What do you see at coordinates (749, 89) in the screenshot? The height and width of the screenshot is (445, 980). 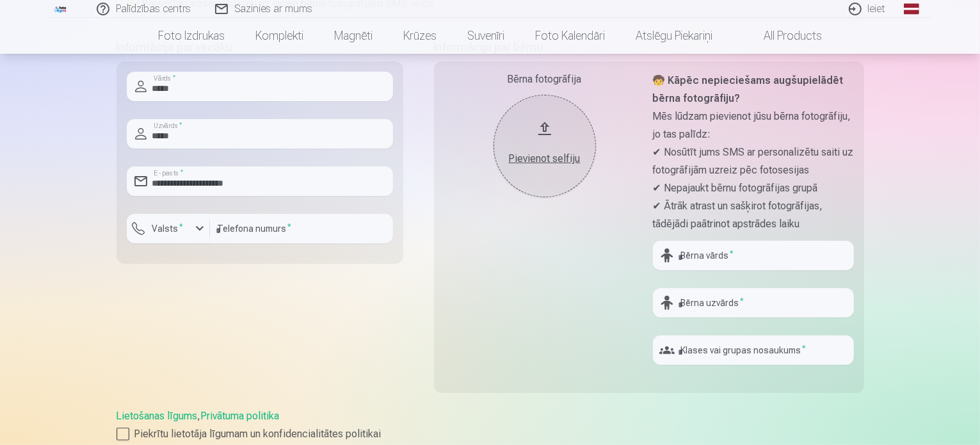 I see `strong: 🧒 Kāpēc nepieciešams augšupielādēt bērna fotogrāfiju?` at bounding box center [749, 89].